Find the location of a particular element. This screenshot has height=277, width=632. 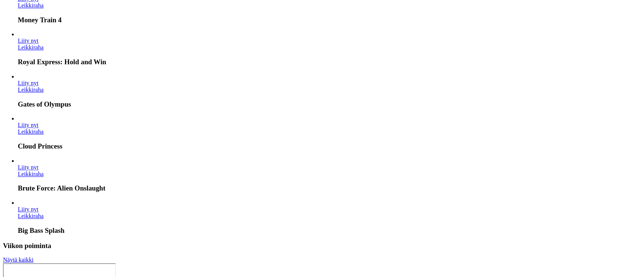

h3: Big Bass Splash is located at coordinates (323, 231).